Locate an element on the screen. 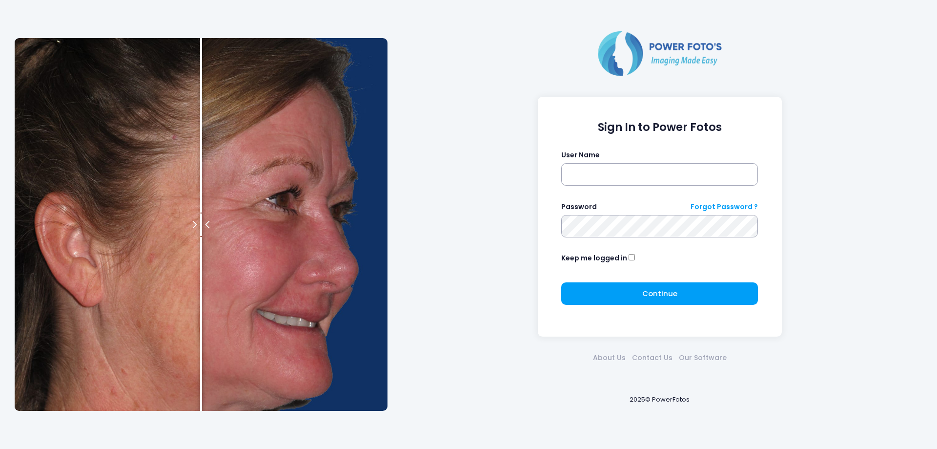  a: Our Software is located at coordinates (703, 357).